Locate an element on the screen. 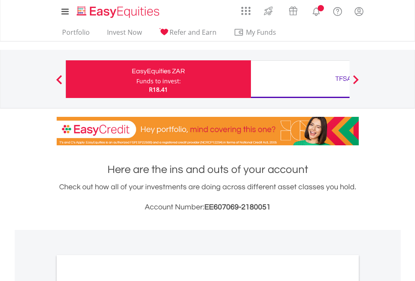  button: Next is located at coordinates (355, 83).